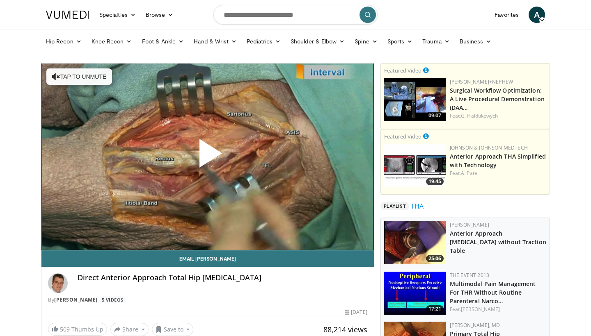  Describe the element at coordinates (58, 283) in the screenshot. I see `img: Avatar` at that location.